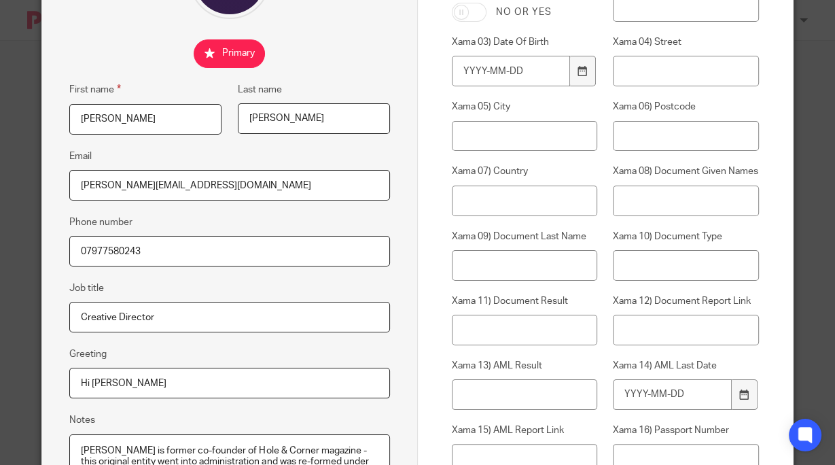 The width and height of the screenshot is (835, 465). Describe the element at coordinates (260, 90) in the screenshot. I see `label: Last name` at that location.